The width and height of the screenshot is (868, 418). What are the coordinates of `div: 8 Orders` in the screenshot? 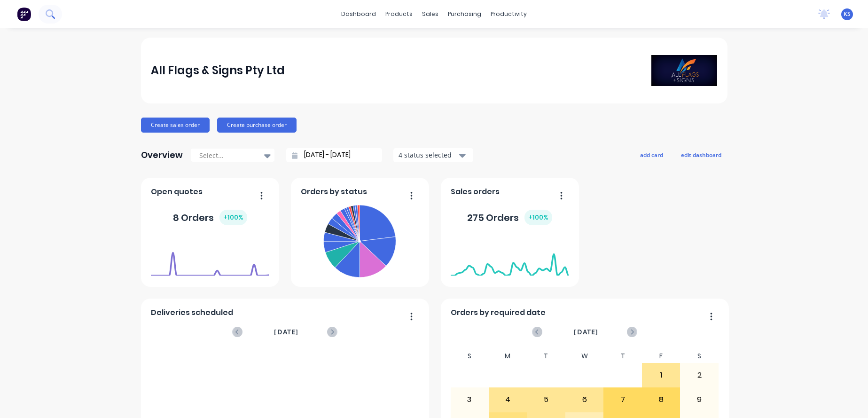 It's located at (210, 217).